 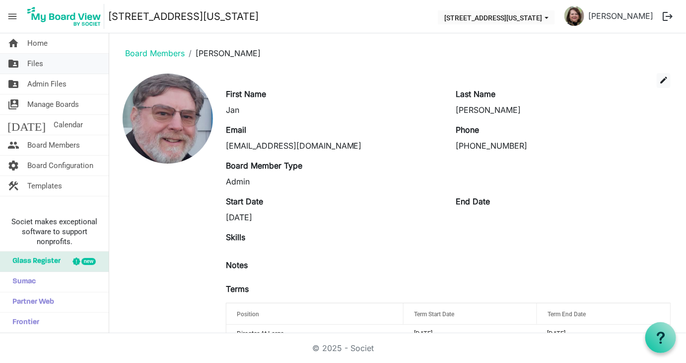 I want to click on a: Board Members, so click(x=155, y=53).